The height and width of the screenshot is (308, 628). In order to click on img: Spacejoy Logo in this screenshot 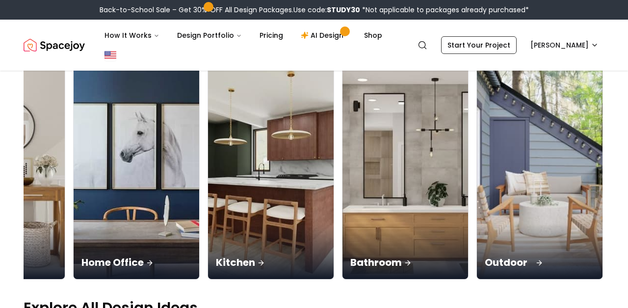, I will do `click(54, 45)`.